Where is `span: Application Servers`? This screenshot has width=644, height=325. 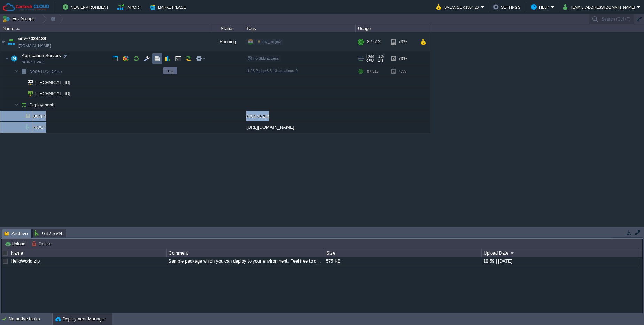
span: Application Servers is located at coordinates (41, 56).